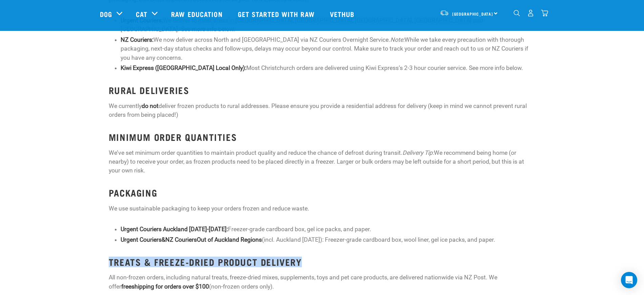 The height and width of the screenshot is (295, 644). What do you see at coordinates (327, 229) in the screenshot?
I see `li: Freezer-grade cardboard box, gel ice packs, and paper.` at bounding box center [327, 229].